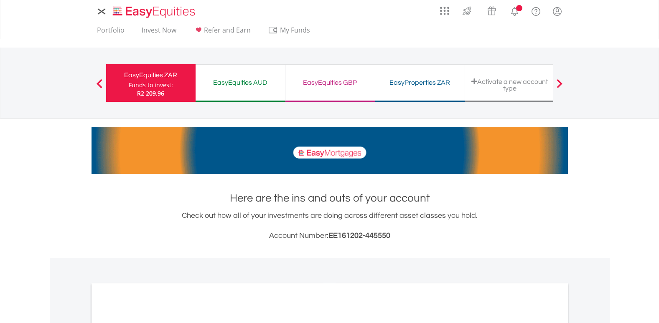 The image size is (659, 323). Describe the element at coordinates (222, 32) in the screenshot. I see `a: Refer and Earn` at that location.